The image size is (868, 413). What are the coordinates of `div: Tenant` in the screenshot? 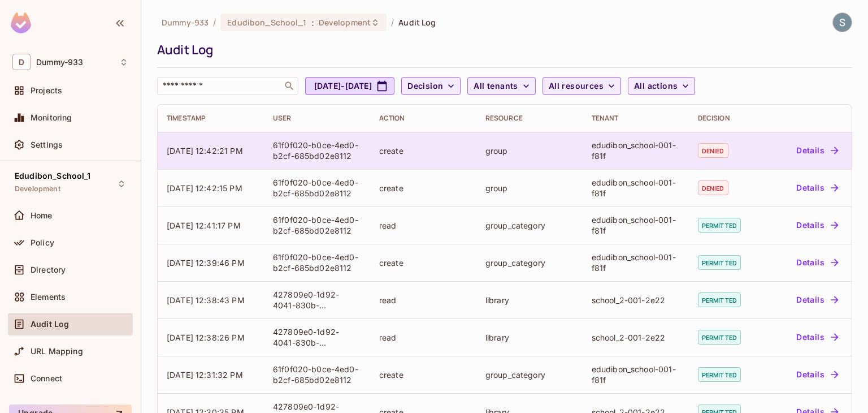 It's located at (636, 118).